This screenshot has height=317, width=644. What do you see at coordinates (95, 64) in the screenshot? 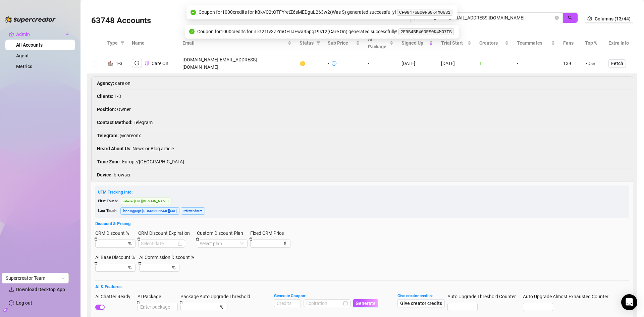
I see `button: Collapse row` at bounding box center [95, 64].